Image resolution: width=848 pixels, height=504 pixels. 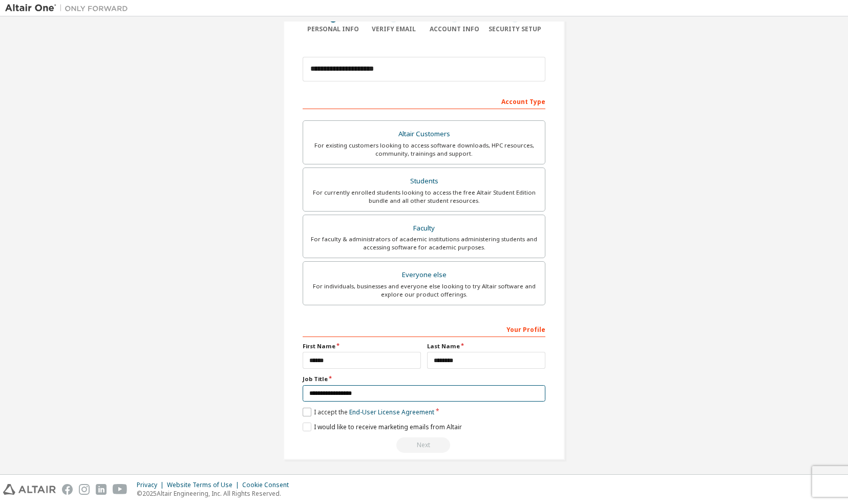 What do you see at coordinates (29, 489) in the screenshot?
I see `img: altair_logo.svg` at bounding box center [29, 489].